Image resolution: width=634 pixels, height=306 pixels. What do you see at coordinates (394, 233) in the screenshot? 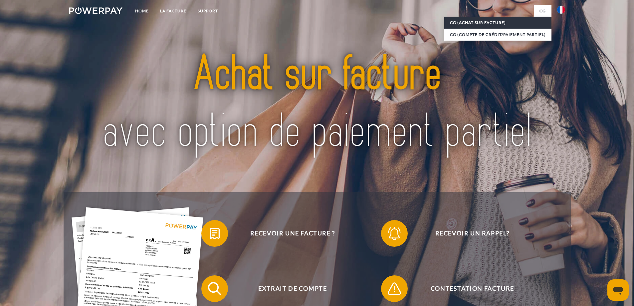
I see `img: qb_bell.svg` at bounding box center [394, 233].